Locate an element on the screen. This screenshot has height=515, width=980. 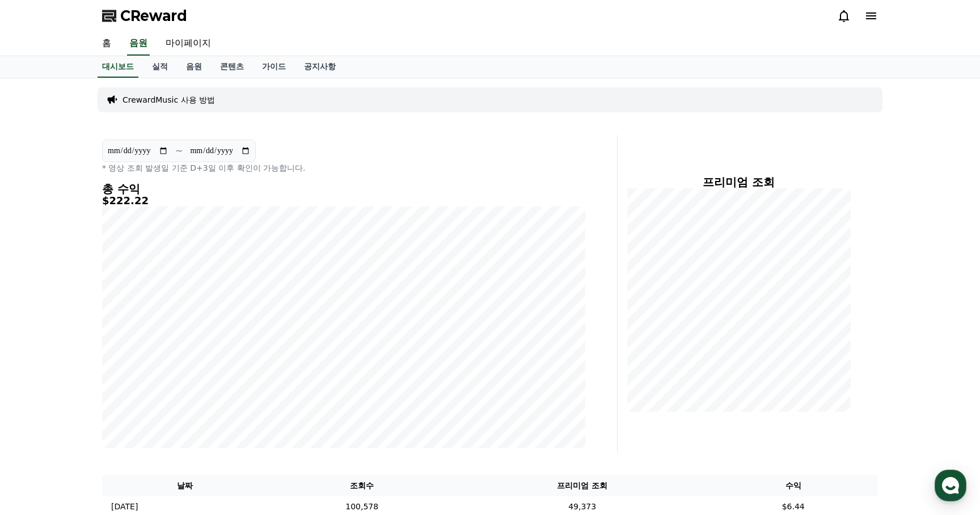
a: 홈 is located at coordinates (107, 44).